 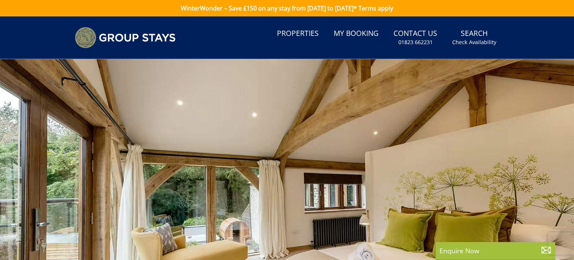 I want to click on a: SearchCheck Availability, so click(x=475, y=37).